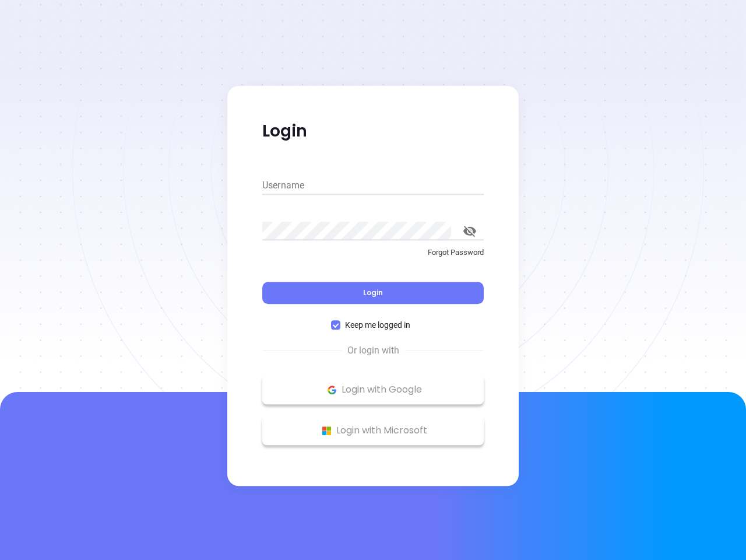 Image resolution: width=746 pixels, height=560 pixels. What do you see at coordinates (373, 390) in the screenshot?
I see `p: Login with Google` at bounding box center [373, 390].